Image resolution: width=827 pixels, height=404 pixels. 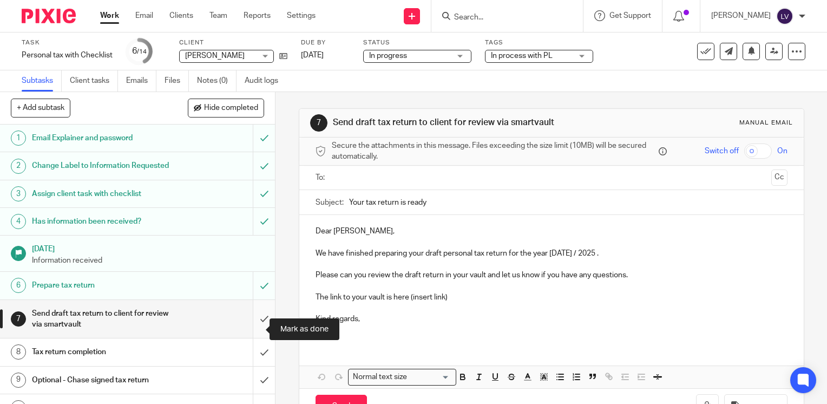 What do you see at coordinates (102, 221) in the screenshot?
I see `h1: Has information been received?` at bounding box center [102, 221].